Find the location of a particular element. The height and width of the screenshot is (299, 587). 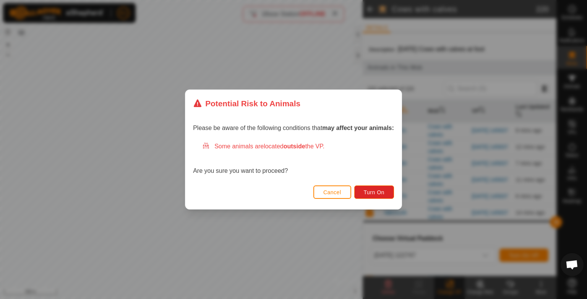

span: Turn On is located at coordinates (374, 192).